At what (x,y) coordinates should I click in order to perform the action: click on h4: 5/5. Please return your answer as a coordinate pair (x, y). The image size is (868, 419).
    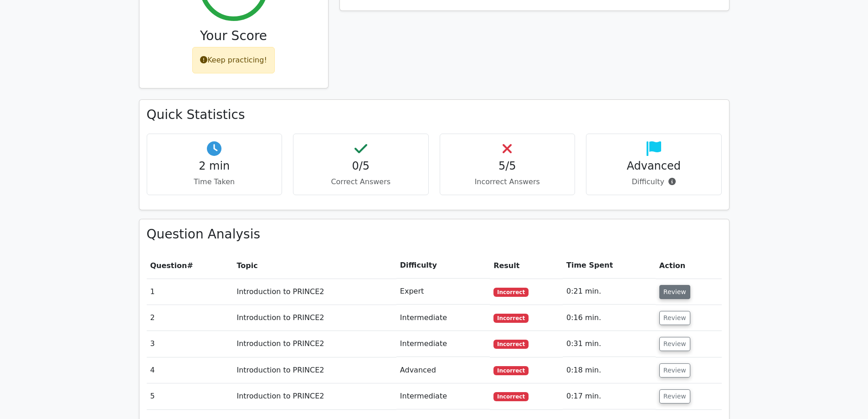
    Looking at the image, I should click on (507, 166).